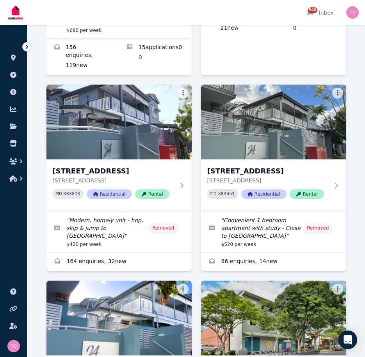 This screenshot has width=365, height=357. Describe the element at coordinates (83, 57) in the screenshot. I see `a: Enquiries for 13/49 Crump St, Holland Park West` at that location.